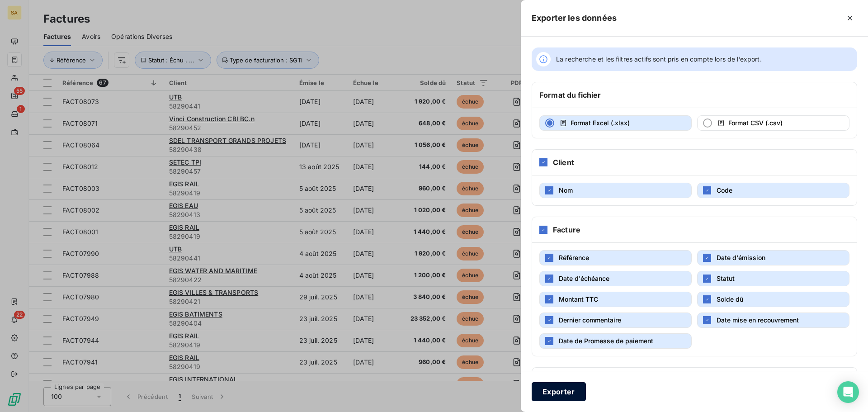  I want to click on span: Date d'émission, so click(741, 257).